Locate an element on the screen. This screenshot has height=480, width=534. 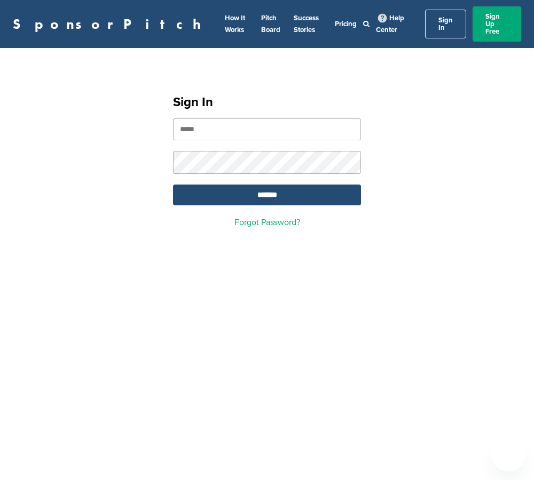
a: Success Stories is located at coordinates (306, 24).